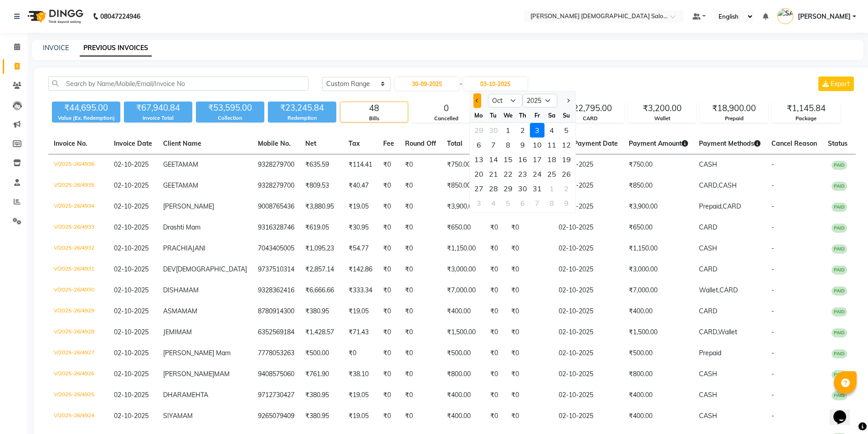 This screenshot has height=434, width=868. What do you see at coordinates (551, 188) in the screenshot?
I see `div: Saturday, November 1, 2025` at bounding box center [551, 188].